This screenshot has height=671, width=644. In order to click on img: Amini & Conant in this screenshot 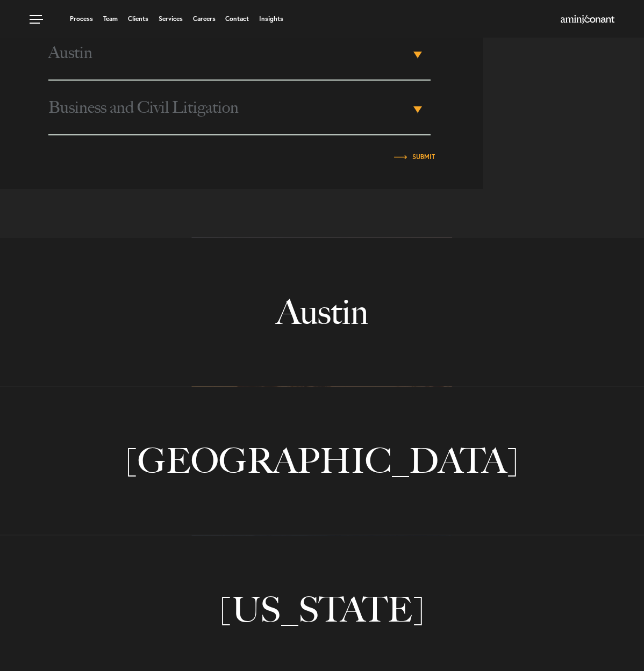, I will do `click(588, 19)`.